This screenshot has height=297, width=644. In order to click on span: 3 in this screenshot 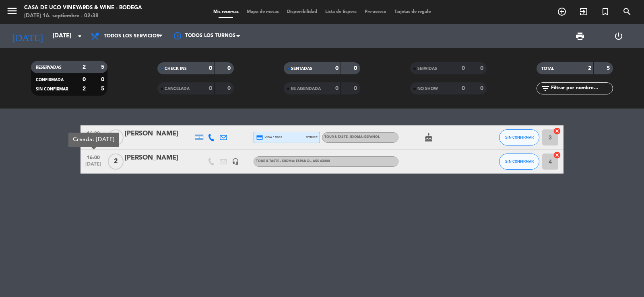, I will do `click(116, 137)`.